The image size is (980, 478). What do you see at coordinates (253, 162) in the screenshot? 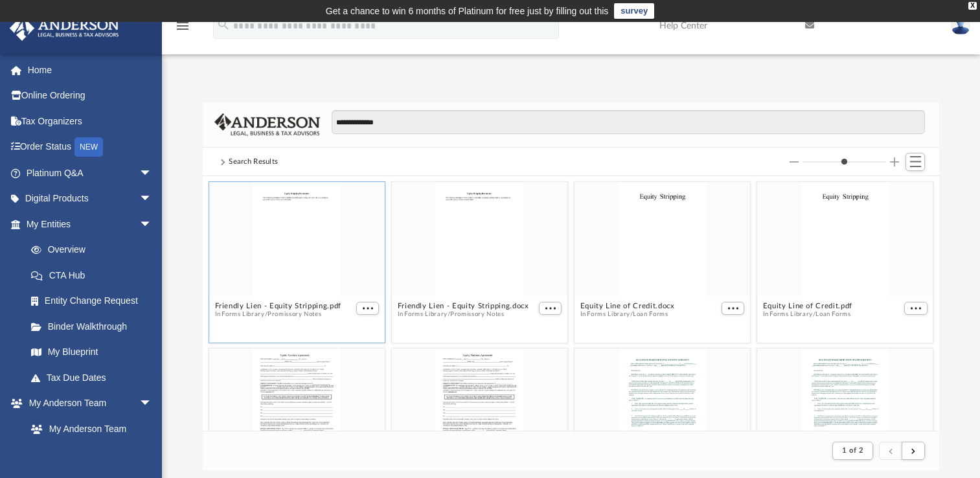
I see `div: Search Results` at bounding box center [253, 162].